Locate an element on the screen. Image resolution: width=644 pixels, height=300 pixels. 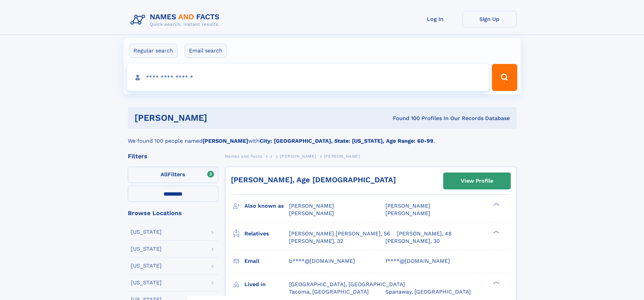
label: Email search is located at coordinates (205, 51).